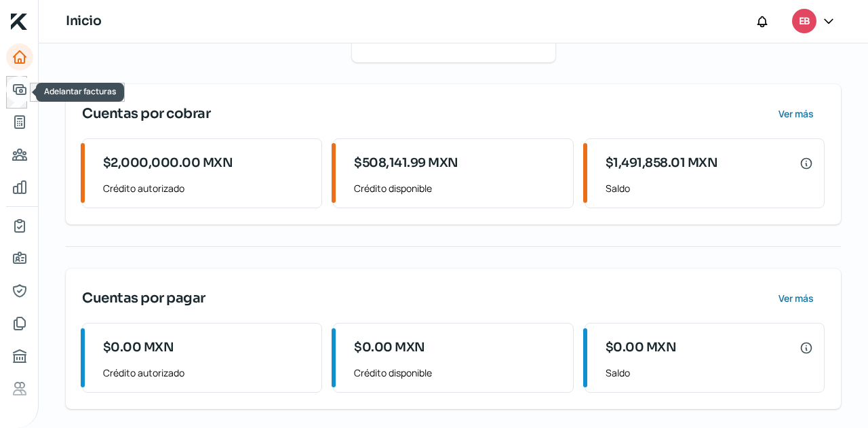  What do you see at coordinates (146, 114) in the screenshot?
I see `span: Cuentas por cobrar` at bounding box center [146, 114].